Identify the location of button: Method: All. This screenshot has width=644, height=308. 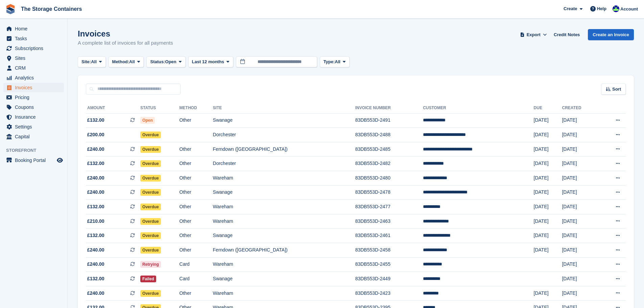
(126, 62).